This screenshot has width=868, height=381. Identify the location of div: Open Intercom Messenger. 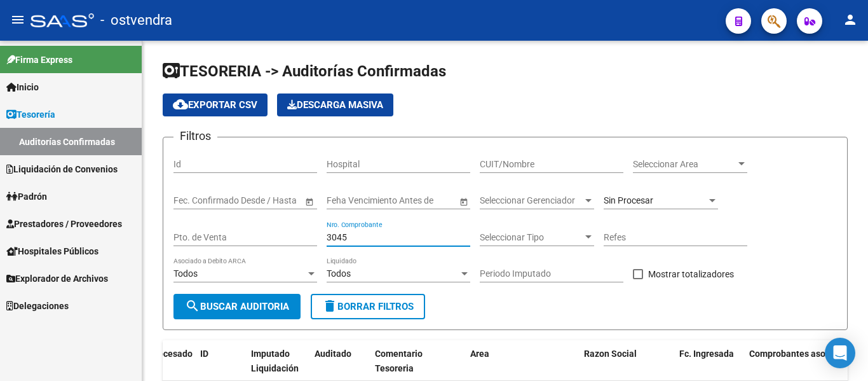
(840, 353).